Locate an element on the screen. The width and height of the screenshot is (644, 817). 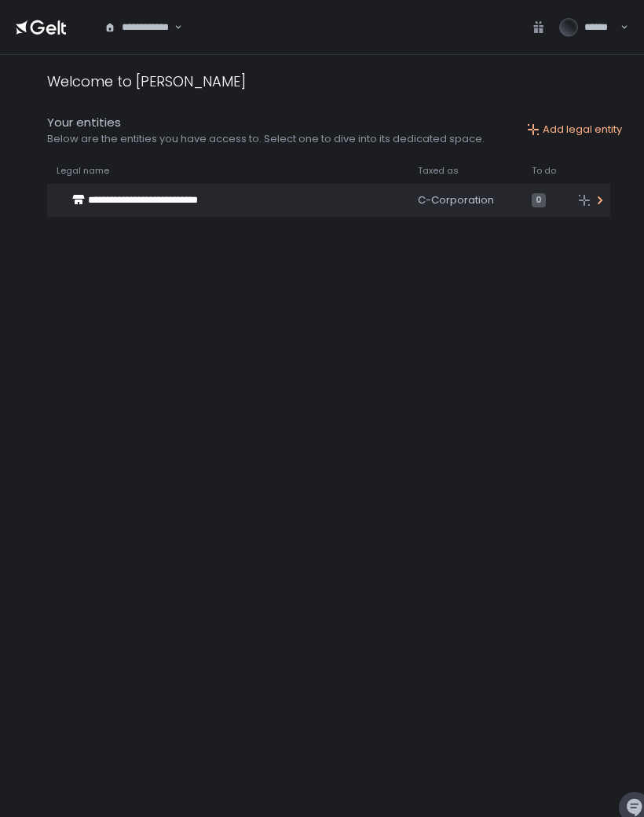
span: Taxed as is located at coordinates (438, 171).